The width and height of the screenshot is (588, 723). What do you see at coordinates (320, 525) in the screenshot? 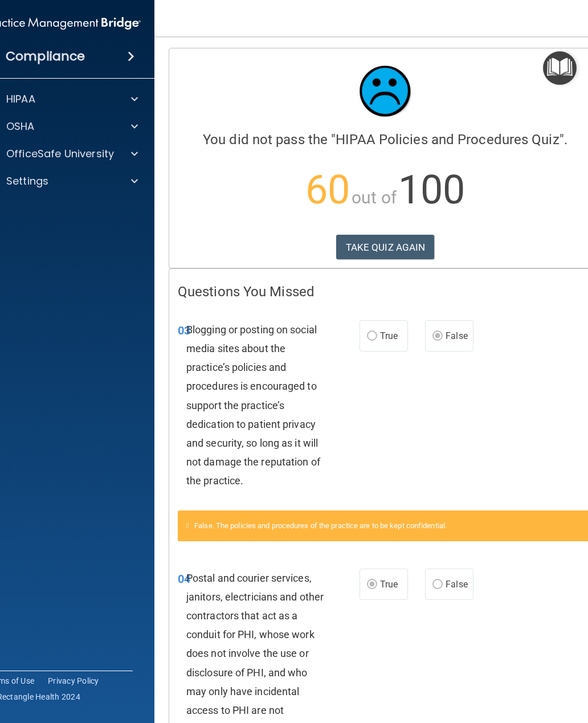
I see `span: False. The policies and procedures of the practice are to be kept confidential.` at bounding box center [320, 525].